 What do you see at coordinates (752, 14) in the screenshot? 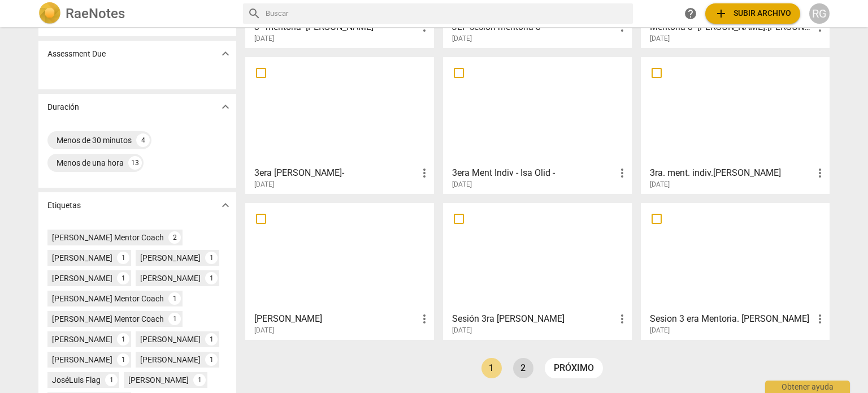
I see `span: Subir archivo` at bounding box center [752, 14].